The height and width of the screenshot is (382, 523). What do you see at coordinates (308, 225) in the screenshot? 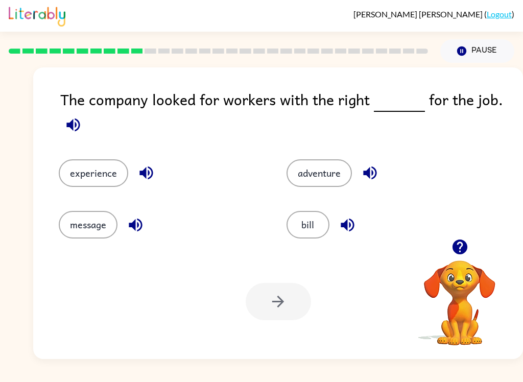
I see `button: bill` at bounding box center [308, 225].